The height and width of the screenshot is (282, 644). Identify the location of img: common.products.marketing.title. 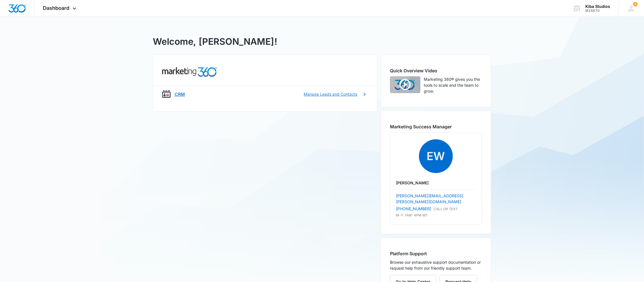
(190, 72).